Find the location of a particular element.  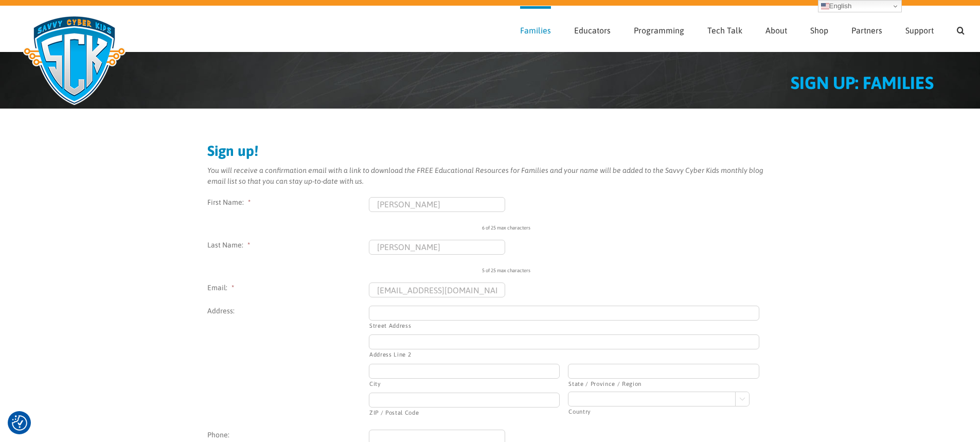

a: Tech Talk is located at coordinates (724, 29).